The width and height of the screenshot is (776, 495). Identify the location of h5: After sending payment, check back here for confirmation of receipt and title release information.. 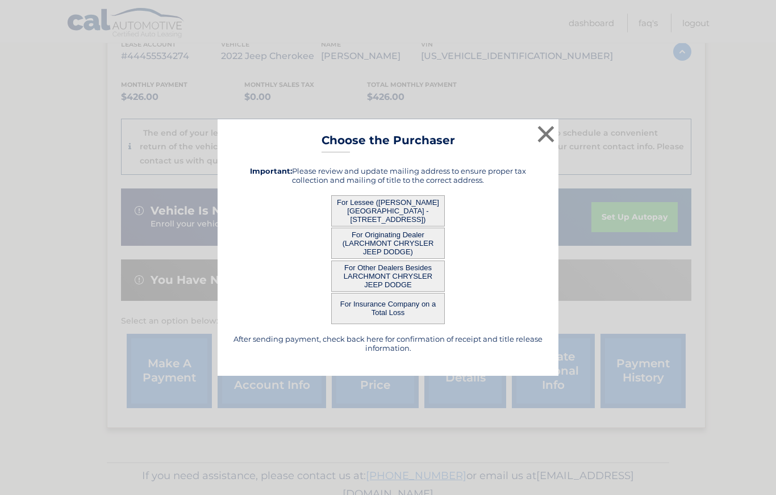
(388, 344).